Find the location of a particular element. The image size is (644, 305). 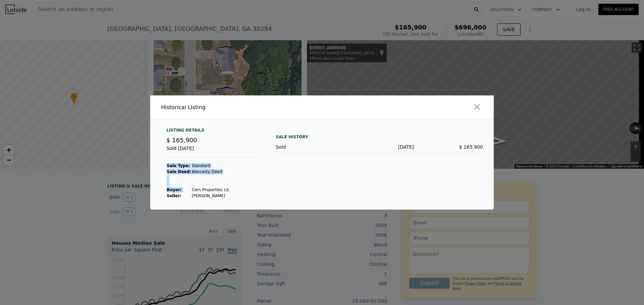

td: Cem Properties Llc is located at coordinates (211, 190).